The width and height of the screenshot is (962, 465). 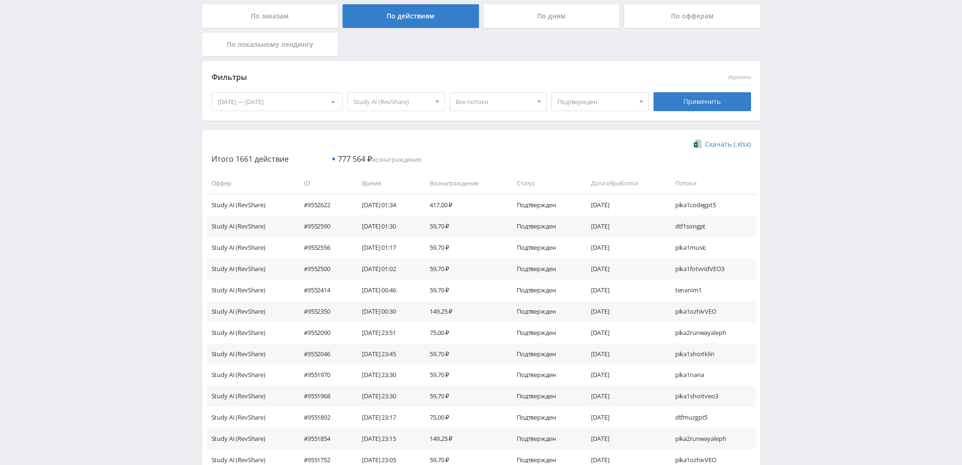 What do you see at coordinates (692, 16) in the screenshot?
I see `div: По офферам` at bounding box center [692, 16].